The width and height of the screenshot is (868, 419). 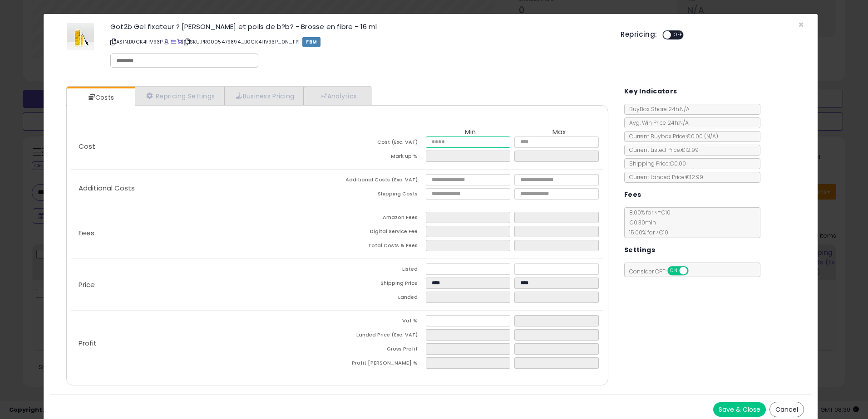 What do you see at coordinates (381, 322) in the screenshot?
I see `td: Vat %` at bounding box center [381, 322].